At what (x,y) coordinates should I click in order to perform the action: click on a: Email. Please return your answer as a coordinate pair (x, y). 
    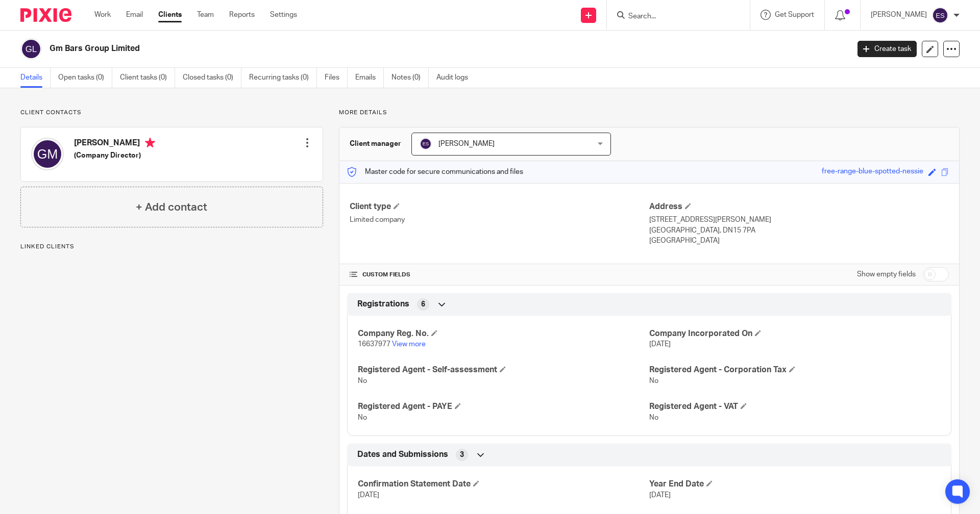
    Looking at the image, I should click on (135, 15).